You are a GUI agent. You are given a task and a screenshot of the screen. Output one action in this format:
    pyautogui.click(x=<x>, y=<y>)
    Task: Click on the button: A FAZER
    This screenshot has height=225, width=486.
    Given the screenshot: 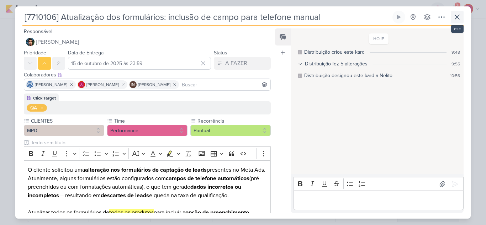 What is the action you would take?
    pyautogui.click(x=242, y=63)
    